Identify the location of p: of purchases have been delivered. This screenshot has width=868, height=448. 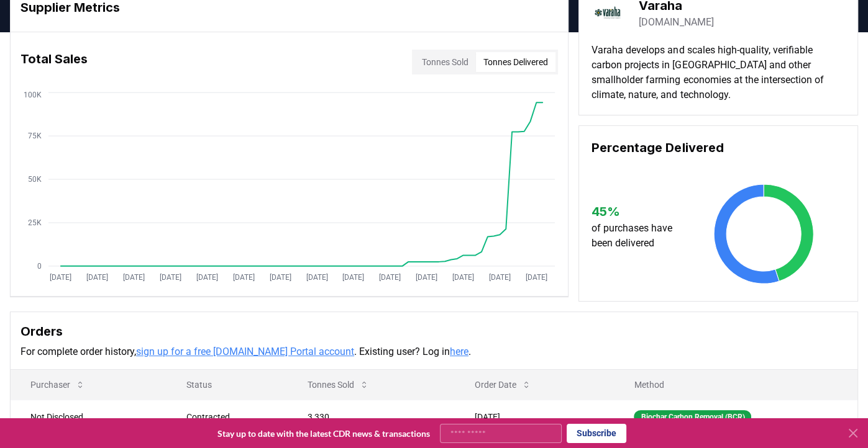
(637, 236).